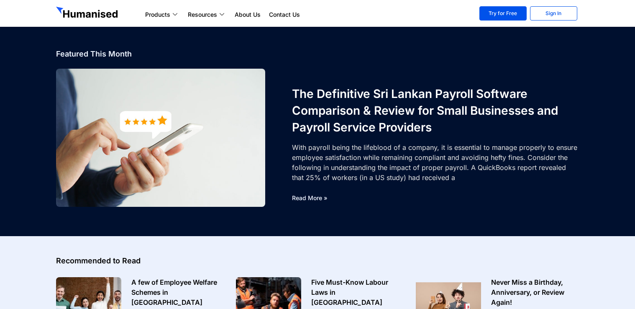  I want to click on h4: Featured This Month, so click(318, 54).